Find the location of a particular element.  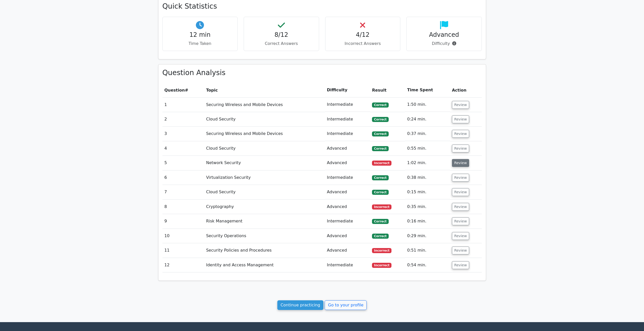

td: 0:54 min. is located at coordinates (427, 265).